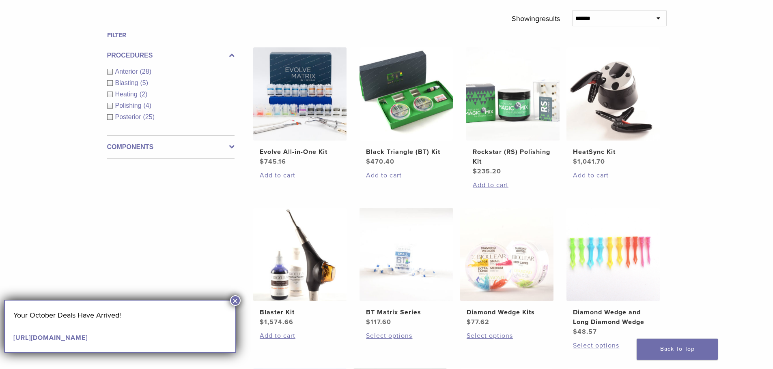 The height and width of the screenshot is (369, 773). I want to click on span: Posterior, so click(129, 117).